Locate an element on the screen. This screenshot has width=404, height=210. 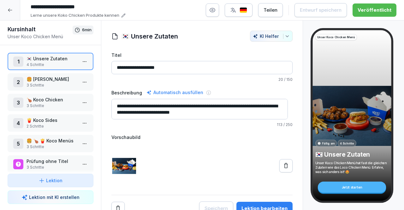
p: 🍗 Koco Chicken is located at coordinates (52, 99).